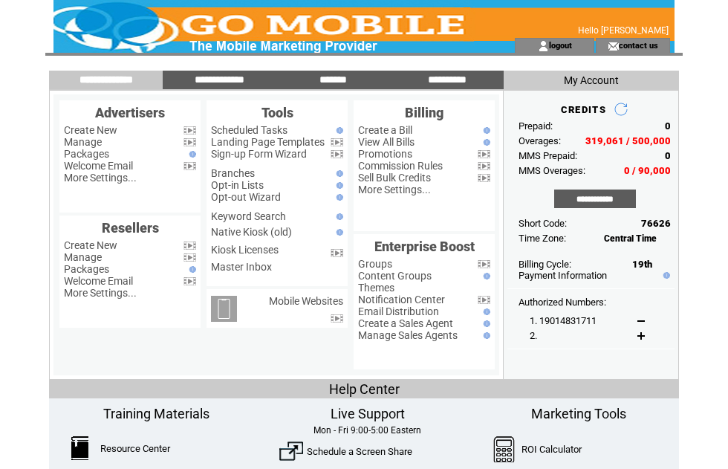  Describe the element at coordinates (424, 246) in the screenshot. I see `span: Enterprise Boost` at that location.